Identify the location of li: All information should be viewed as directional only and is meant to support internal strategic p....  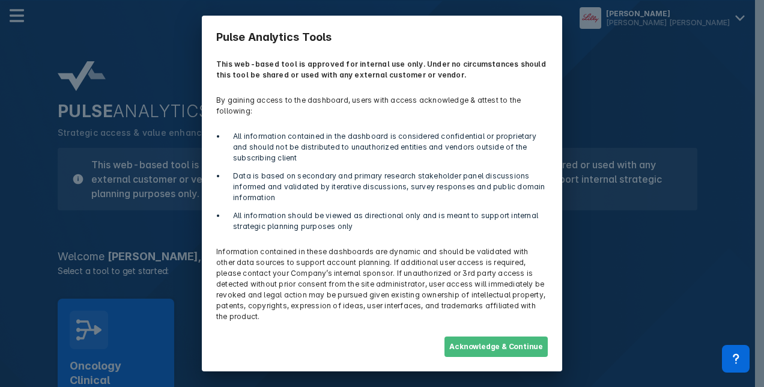
(387, 221).